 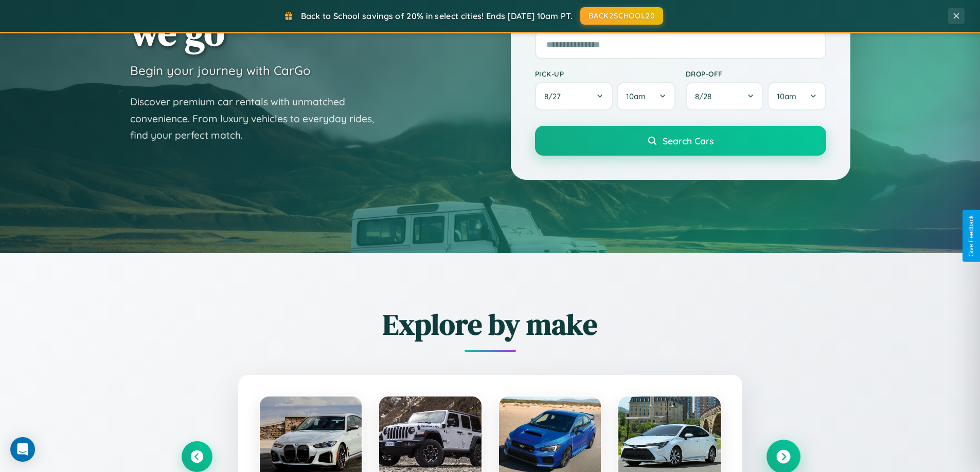 What do you see at coordinates (574, 96) in the screenshot?
I see `button: 8/27` at bounding box center [574, 96].